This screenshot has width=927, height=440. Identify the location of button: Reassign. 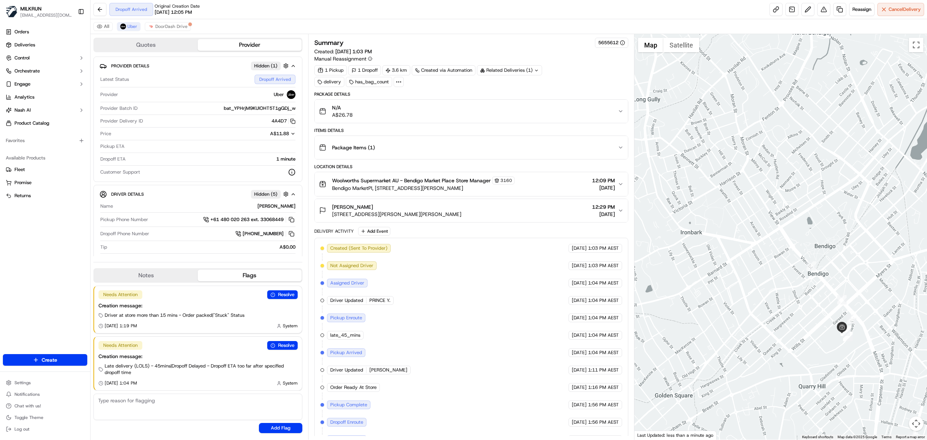
(862, 9).